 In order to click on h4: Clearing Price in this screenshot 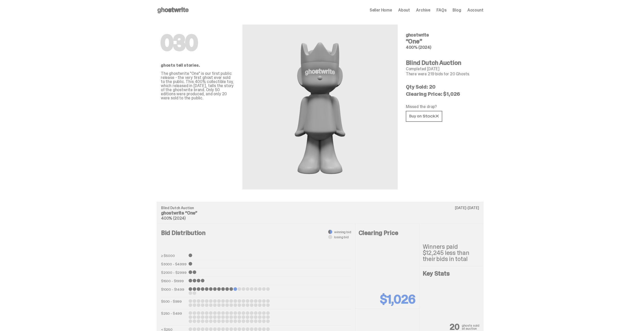, I will do `click(387, 233)`.